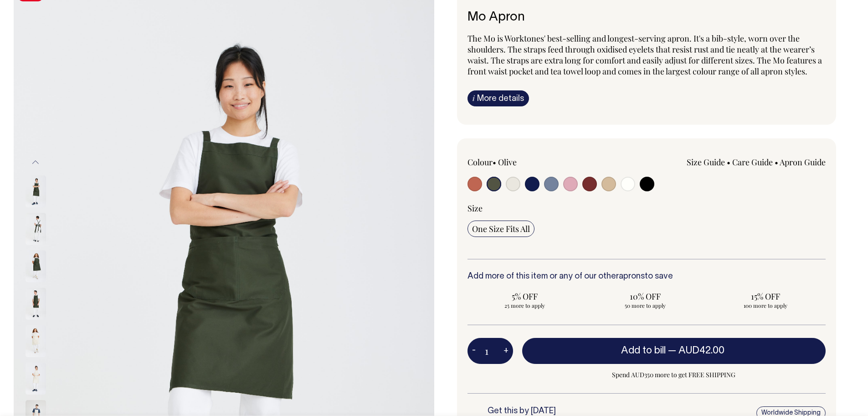 This screenshot has width=868, height=416. I want to click on span: 15% OFF, so click(766, 297).